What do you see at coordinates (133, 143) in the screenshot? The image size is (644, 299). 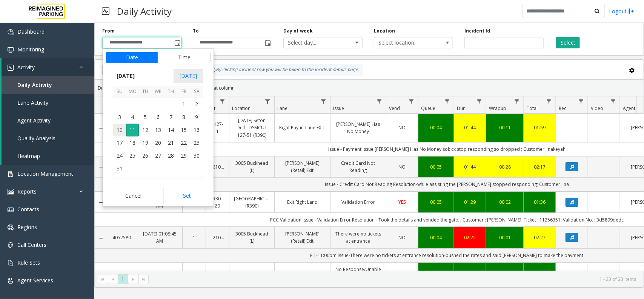 I see `td: Monday, August 18, 2025` at bounding box center [133, 143].